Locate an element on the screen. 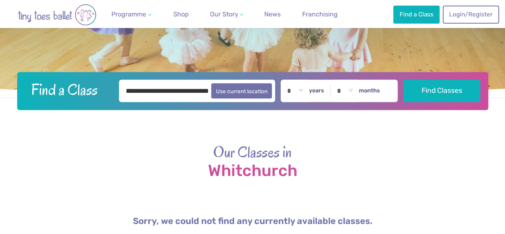 The image size is (505, 234). span: Programme is located at coordinates (129, 14).